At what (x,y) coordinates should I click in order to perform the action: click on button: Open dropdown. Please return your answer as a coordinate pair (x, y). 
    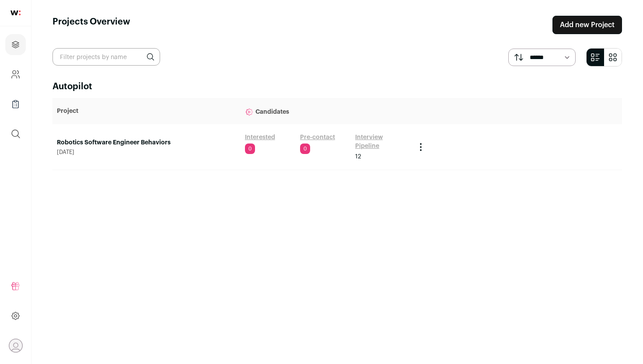
    Looking at the image, I should click on (16, 345).